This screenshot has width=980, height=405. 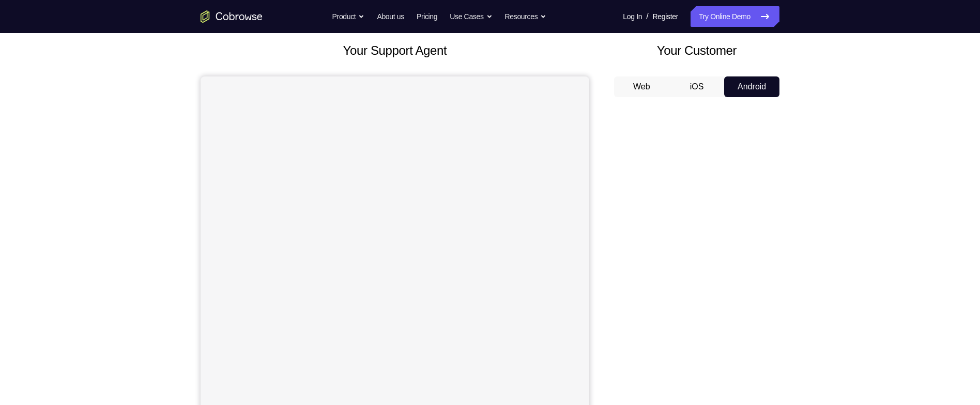 I want to click on a: Pricing, so click(x=428, y=16).